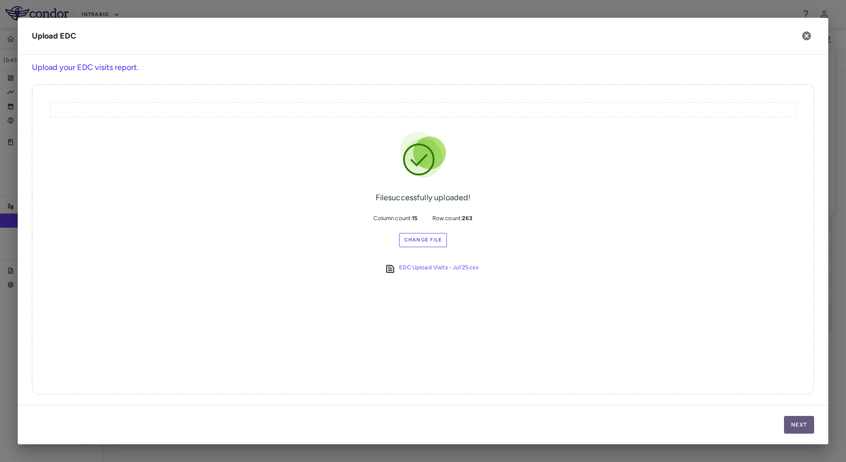 The image size is (846, 462). Describe the element at coordinates (423, 240) in the screenshot. I see `label: Change File` at that location.